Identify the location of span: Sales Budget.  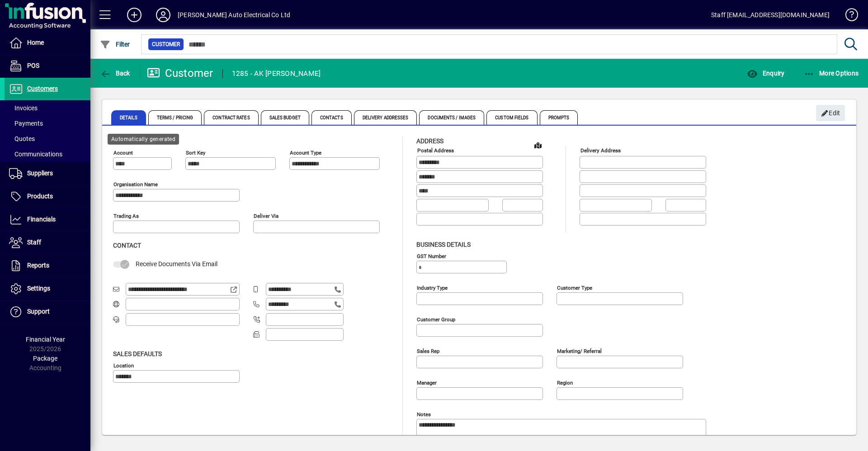
(285, 118).